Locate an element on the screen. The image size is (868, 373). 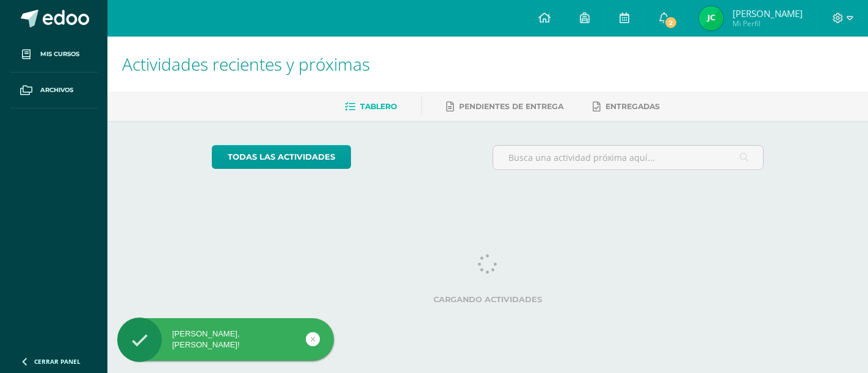
span: Mis cursos is located at coordinates (60, 54).